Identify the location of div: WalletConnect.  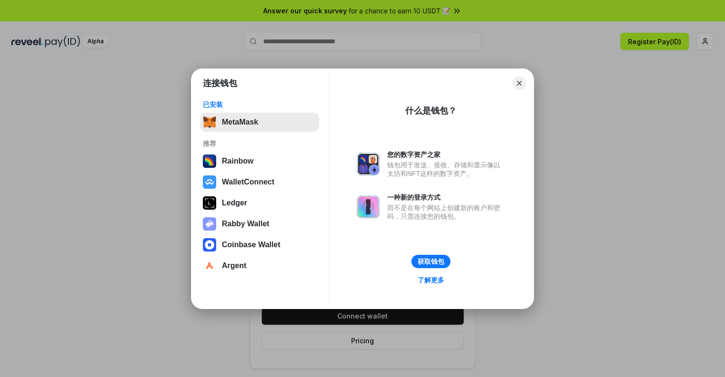
(248, 182).